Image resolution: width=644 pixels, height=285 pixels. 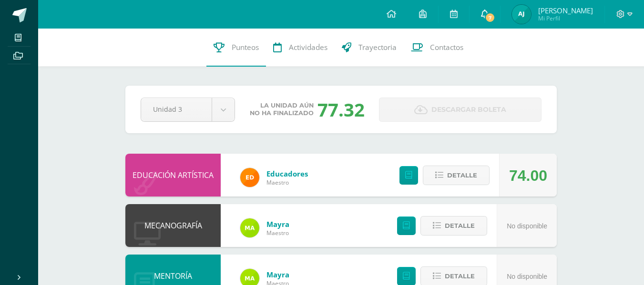 I want to click on div: EDUCACIÓN ARTÍSTICA, so click(x=173, y=175).